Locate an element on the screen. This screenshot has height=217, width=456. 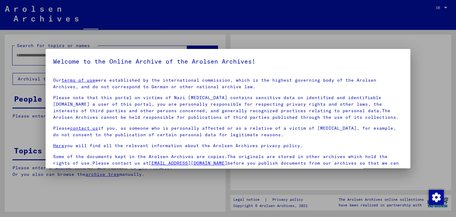
a: Here is located at coordinates (59, 146).